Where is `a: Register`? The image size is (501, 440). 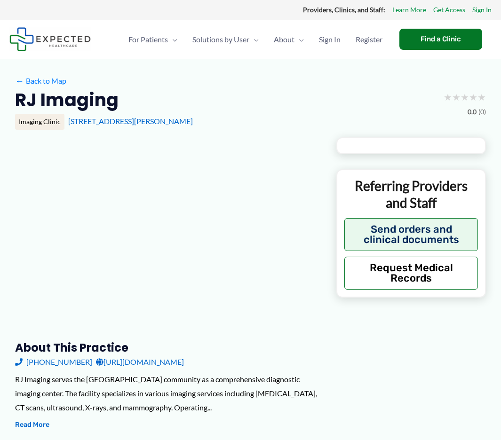
a: Register is located at coordinates (368, 39).